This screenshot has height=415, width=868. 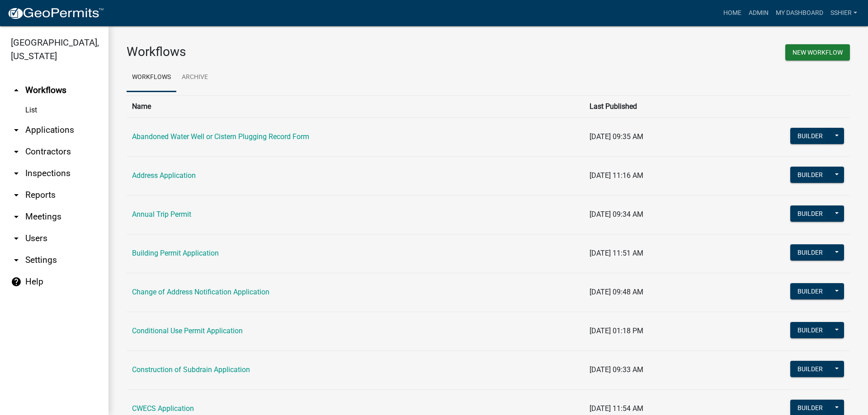 I want to click on a: Admin, so click(x=758, y=13).